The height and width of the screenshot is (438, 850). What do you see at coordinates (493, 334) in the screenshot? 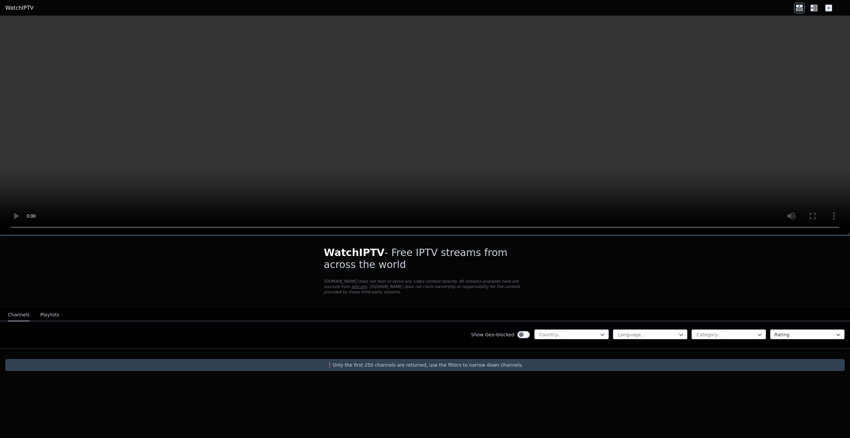
I see `label: Show Geo-blocked` at bounding box center [493, 334].